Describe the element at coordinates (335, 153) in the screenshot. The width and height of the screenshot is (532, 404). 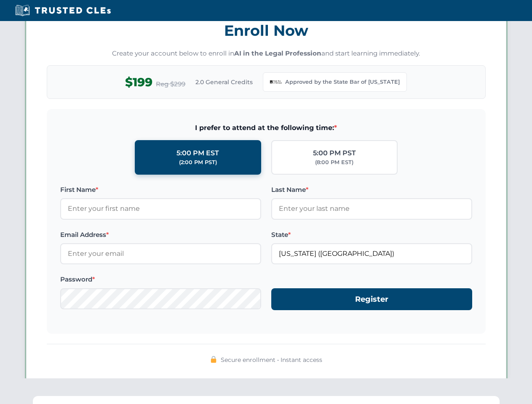
I see `div: 5:00 PM PST` at that location.